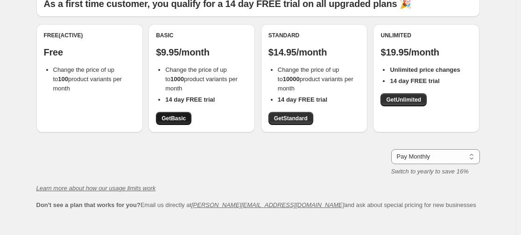 The height and width of the screenshot is (235, 521). What do you see at coordinates (426, 52) in the screenshot?
I see `p: $19.95/month` at bounding box center [426, 52].